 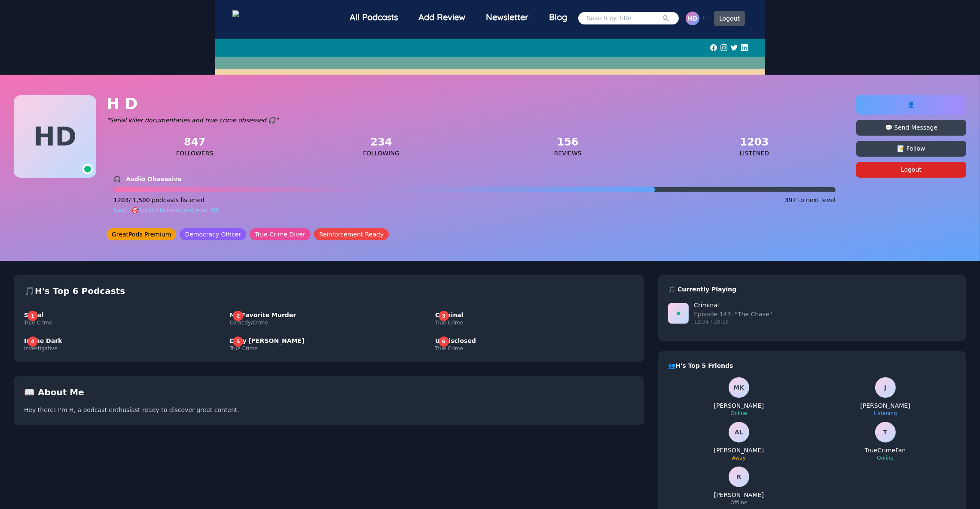 I want to click on p: Away, so click(x=739, y=458).